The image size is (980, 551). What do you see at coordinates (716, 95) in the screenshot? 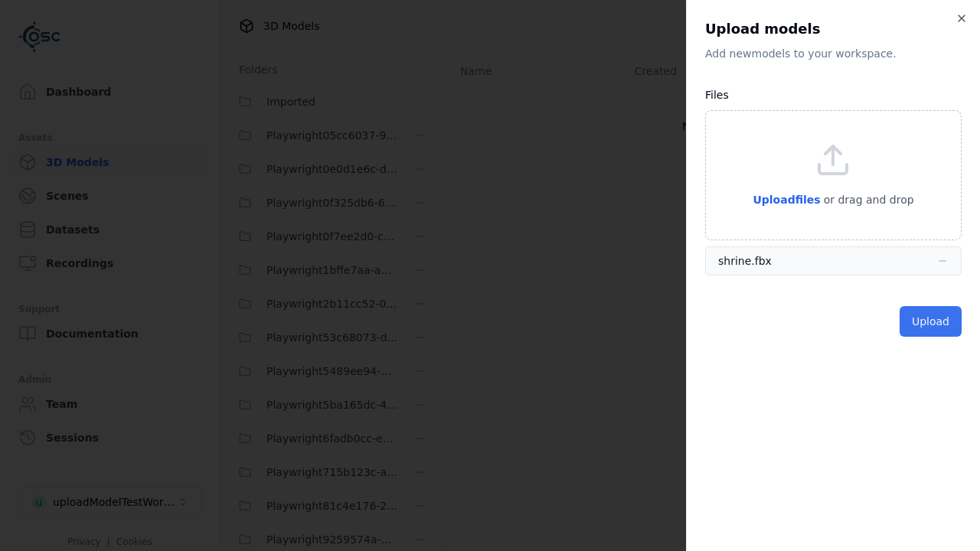
I see `label: Files` at bounding box center [716, 95].